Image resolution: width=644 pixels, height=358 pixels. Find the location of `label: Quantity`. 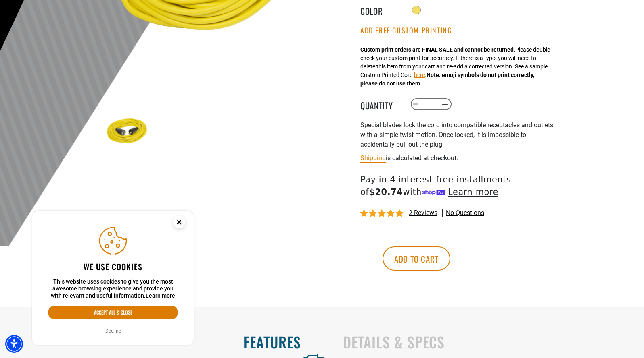

label: Quantity is located at coordinates (380, 104).